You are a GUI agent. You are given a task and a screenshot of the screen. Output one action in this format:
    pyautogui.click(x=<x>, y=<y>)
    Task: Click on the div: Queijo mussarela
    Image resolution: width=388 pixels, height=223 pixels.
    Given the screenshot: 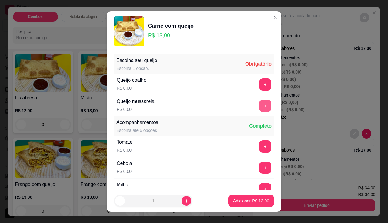 What is the action you would take?
    pyautogui.click(x=136, y=101)
    